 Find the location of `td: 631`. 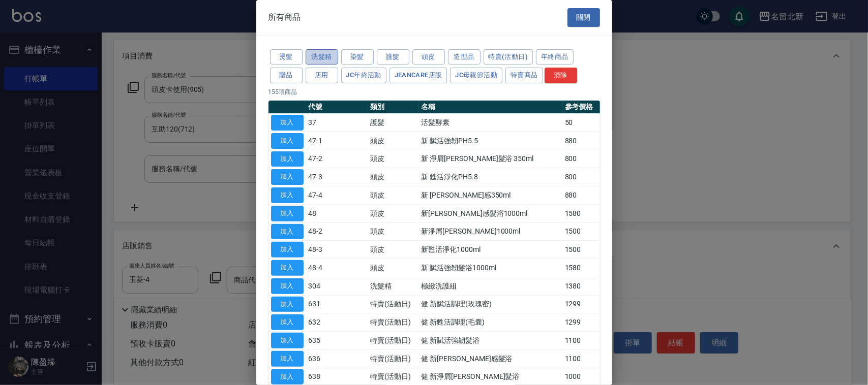

td: 631 is located at coordinates (336, 304).